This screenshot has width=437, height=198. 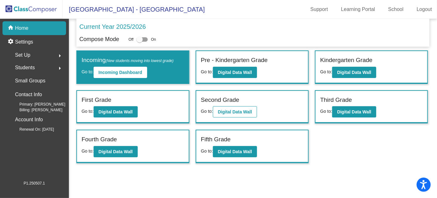 What do you see at coordinates (22, 28) in the screenshot?
I see `p: Home` at bounding box center [22, 28].